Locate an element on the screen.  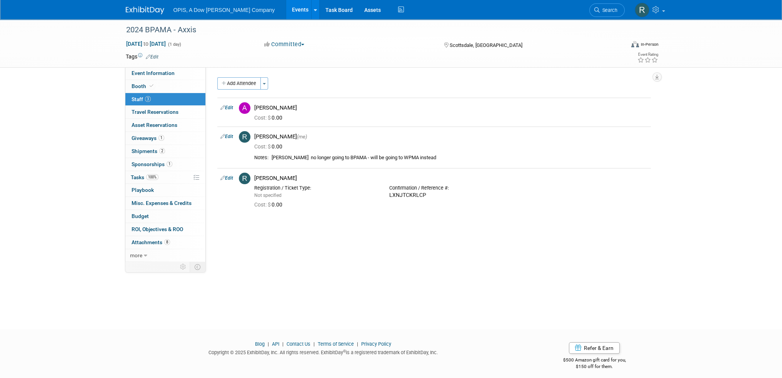
a: ROI, Objectives & ROO is located at coordinates (165, 229).